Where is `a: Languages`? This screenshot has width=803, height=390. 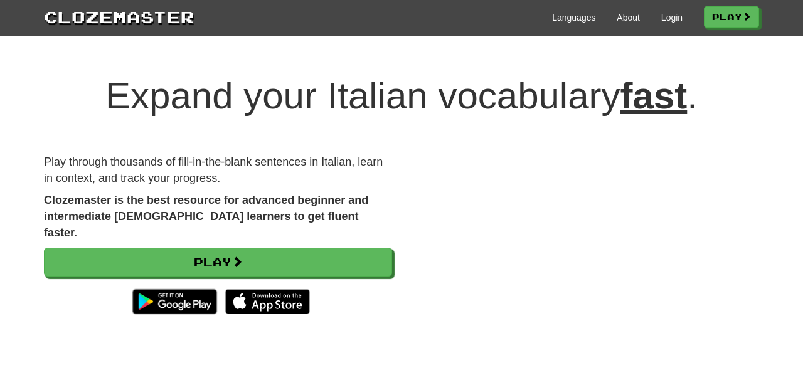
a: Languages is located at coordinates (574, 18).